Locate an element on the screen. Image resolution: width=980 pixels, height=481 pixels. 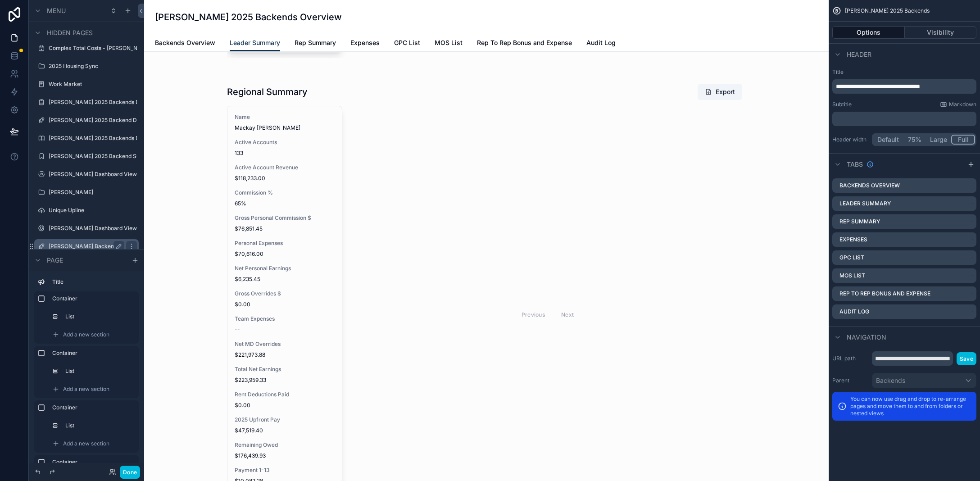
a: Rep Summary is located at coordinates (315, 43).